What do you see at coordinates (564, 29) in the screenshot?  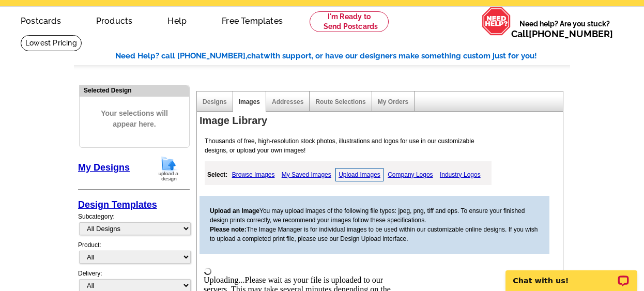 I see `span: Need help? Are you stuck?` at bounding box center [564, 29].